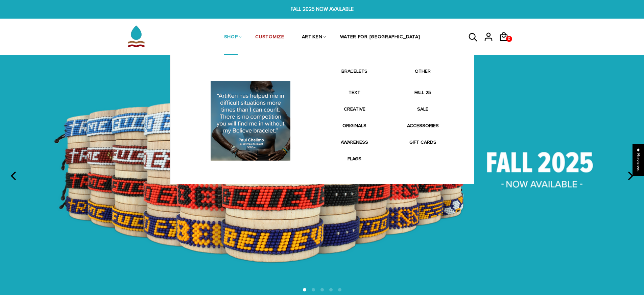 The width and height of the screenshot is (644, 308). What do you see at coordinates (423, 142) in the screenshot?
I see `a: GIFT CARDS` at bounding box center [423, 142].